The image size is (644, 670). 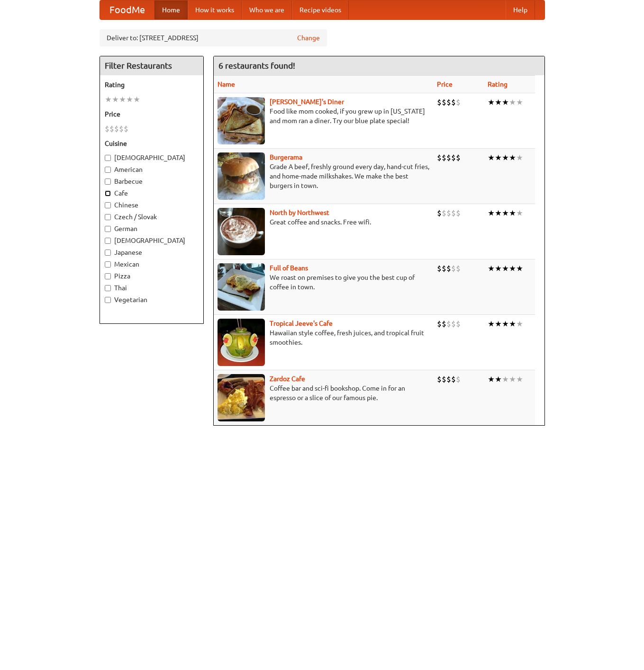 What do you see at coordinates (285, 157) in the screenshot?
I see `b: Burgerama` at bounding box center [285, 157].